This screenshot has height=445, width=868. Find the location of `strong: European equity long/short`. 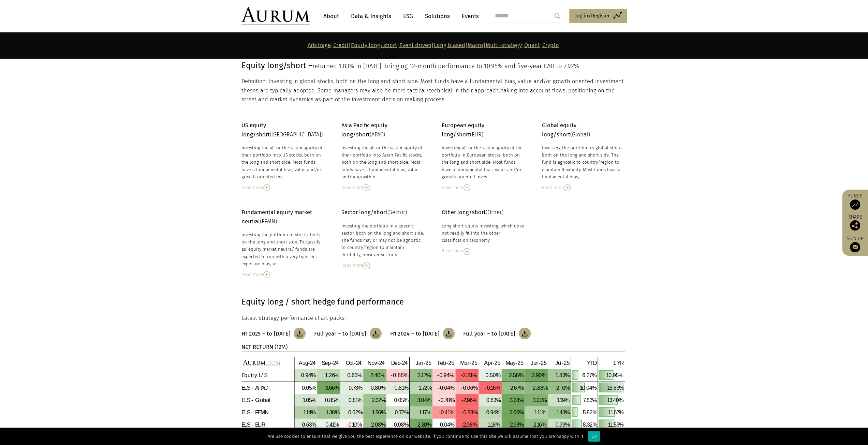

strong: European equity long/short is located at coordinates (463, 129).